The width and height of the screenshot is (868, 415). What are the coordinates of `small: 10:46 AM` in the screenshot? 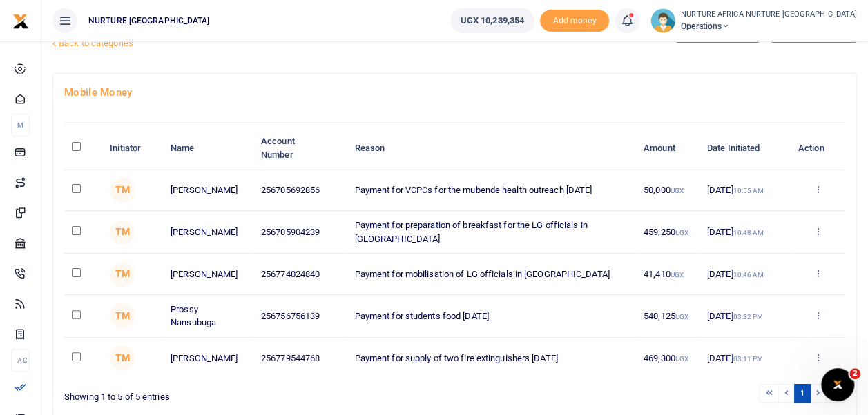 It's located at (748, 274).